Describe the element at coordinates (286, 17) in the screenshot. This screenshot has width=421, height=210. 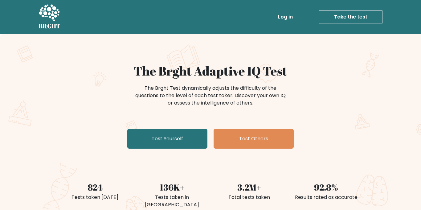
I see `a: Log in` at that location.